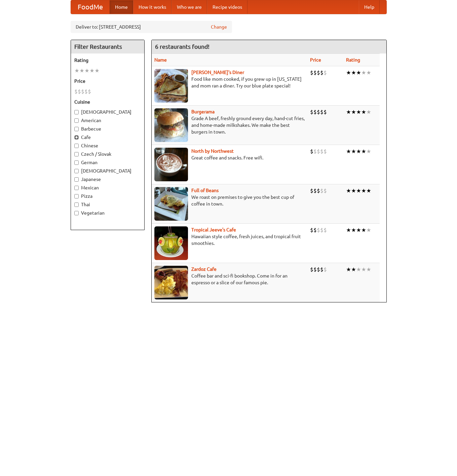 Image resolution: width=457 pixels, height=476 pixels. What do you see at coordinates (90, 7) in the screenshot?
I see `a: FoodMe` at bounding box center [90, 7].